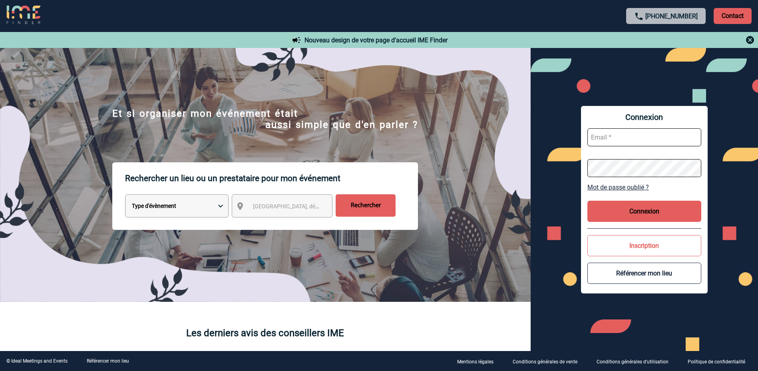 The image size is (758, 371). What do you see at coordinates (545, 361) in the screenshot?
I see `p: Conditions générales de vente` at bounding box center [545, 361].